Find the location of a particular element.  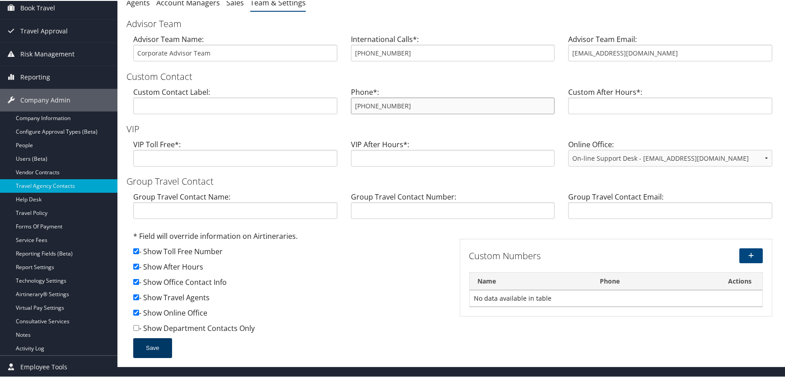

div: VIP Toll Free*: is located at coordinates (235, 155).